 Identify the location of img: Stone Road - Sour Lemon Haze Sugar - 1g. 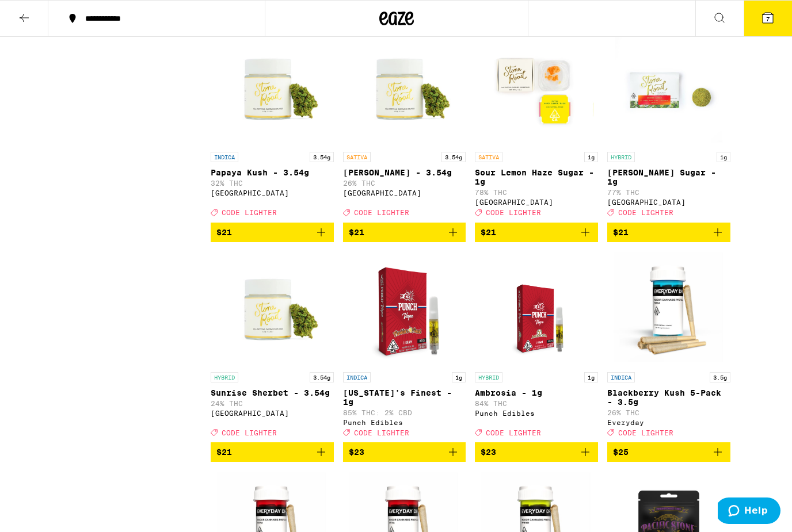
(537, 89).